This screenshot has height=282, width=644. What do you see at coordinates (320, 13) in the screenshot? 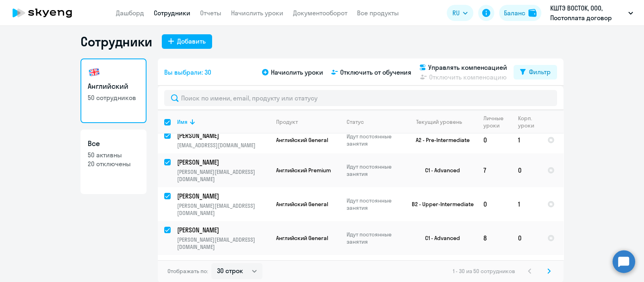
I see `a: Документооборот` at bounding box center [320, 13].